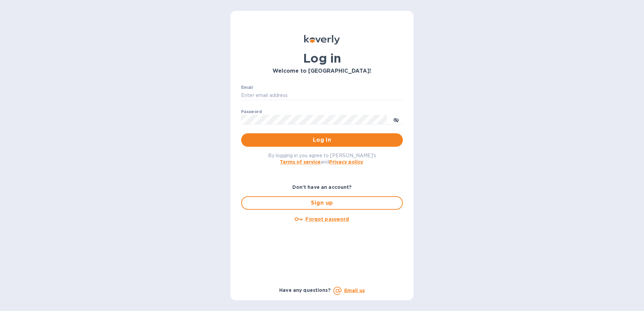 The width and height of the screenshot is (644, 311). I want to click on button: toggle password visibility, so click(396, 119).